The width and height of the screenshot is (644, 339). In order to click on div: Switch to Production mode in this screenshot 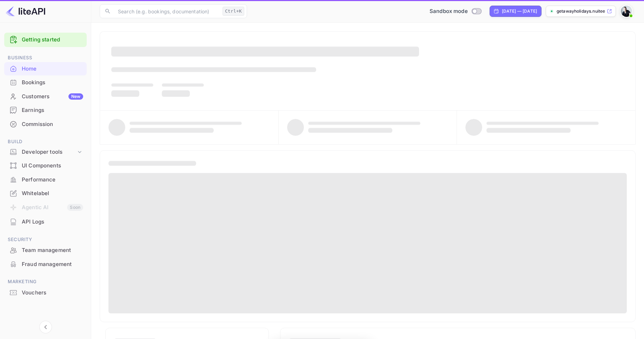, I will do `click(455, 11)`.